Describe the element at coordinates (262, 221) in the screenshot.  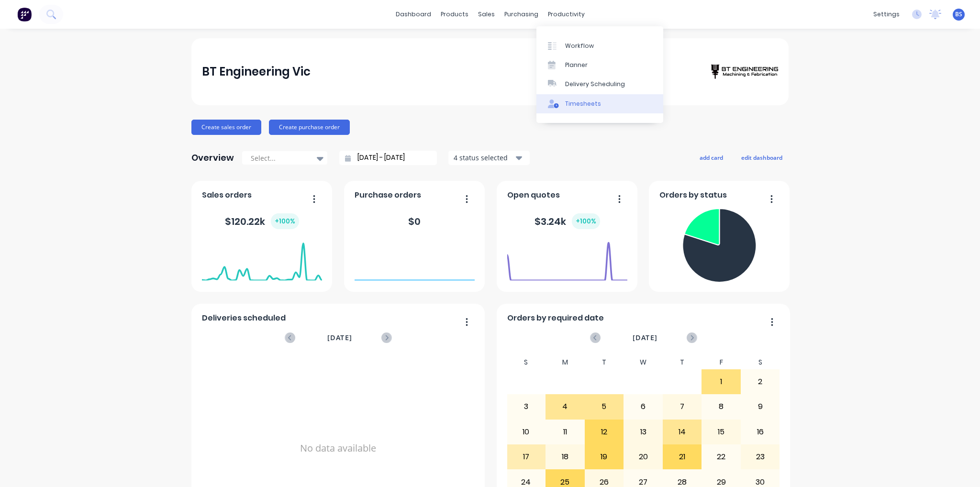
I see `div: $ 120.22k` at that location.